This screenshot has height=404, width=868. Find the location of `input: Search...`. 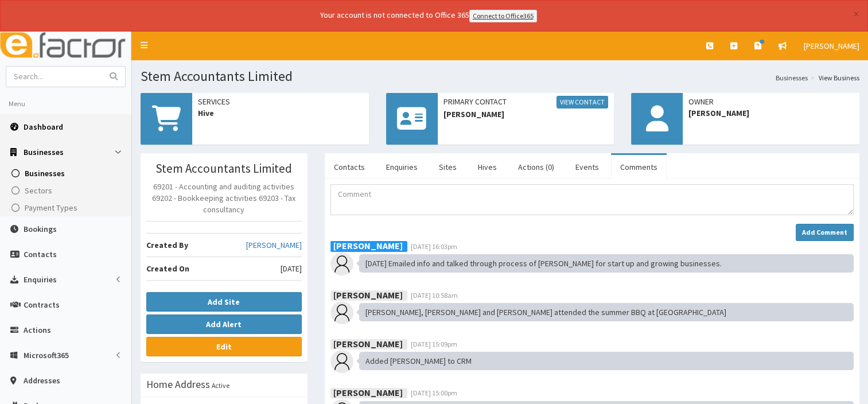

input: Search... is located at coordinates (54, 76).